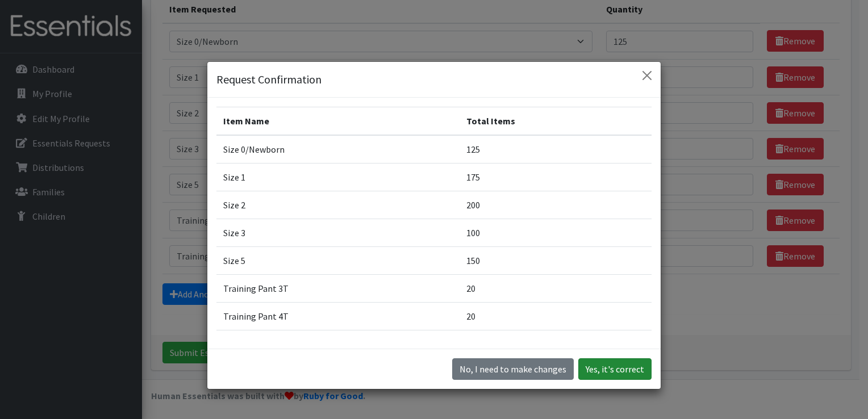  Describe the element at coordinates (338, 316) in the screenshot. I see `td: Training Pant 4T` at that location.